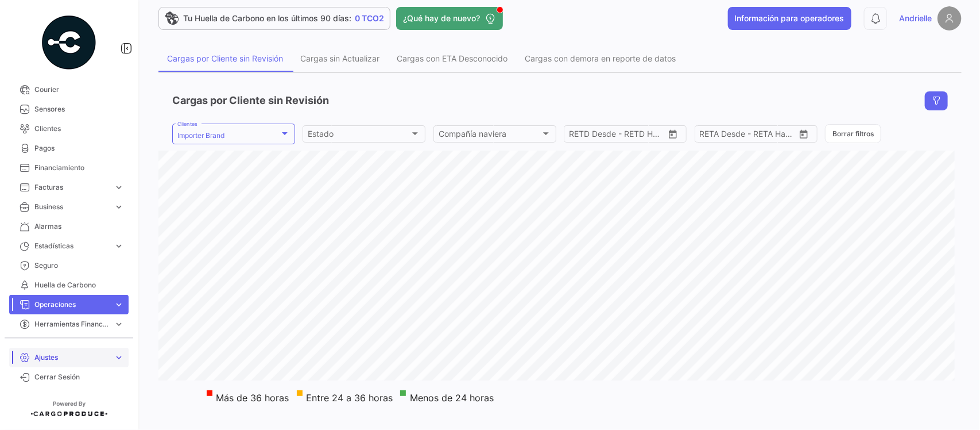  I want to click on span: Huella de Carbono, so click(79, 285).